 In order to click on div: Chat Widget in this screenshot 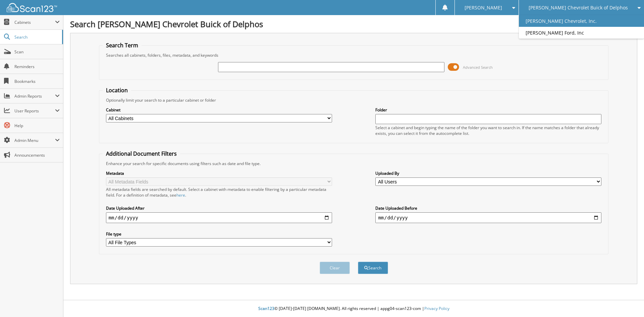, I will do `click(627, 301)`.